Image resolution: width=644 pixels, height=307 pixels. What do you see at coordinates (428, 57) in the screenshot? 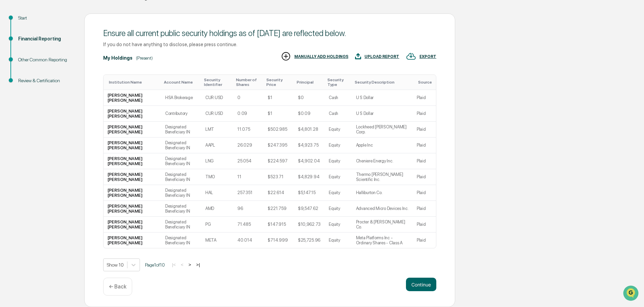
I see `div: EXPORT` at bounding box center [428, 57].